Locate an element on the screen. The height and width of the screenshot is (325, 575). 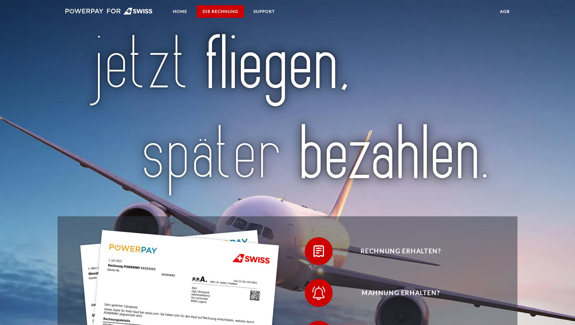
span: Mahnung erhalten? is located at coordinates (401, 293).